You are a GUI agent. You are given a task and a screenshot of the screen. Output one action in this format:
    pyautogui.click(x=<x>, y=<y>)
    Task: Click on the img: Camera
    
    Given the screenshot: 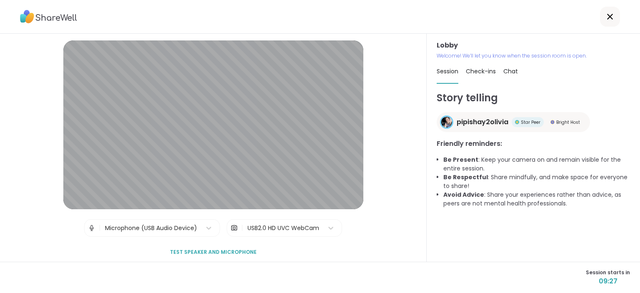 What is the action you would take?
    pyautogui.click(x=234, y=228)
    